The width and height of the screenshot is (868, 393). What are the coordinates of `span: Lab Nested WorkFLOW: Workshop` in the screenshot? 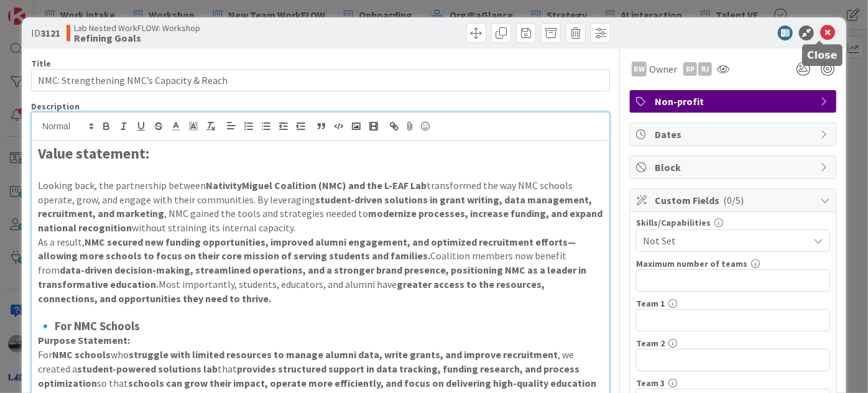 It's located at (137, 28).